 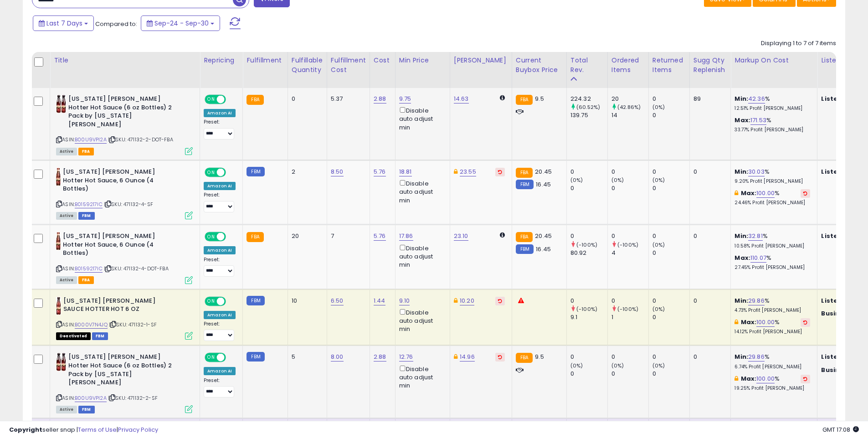 I want to click on div: Cost, so click(x=383, y=60).